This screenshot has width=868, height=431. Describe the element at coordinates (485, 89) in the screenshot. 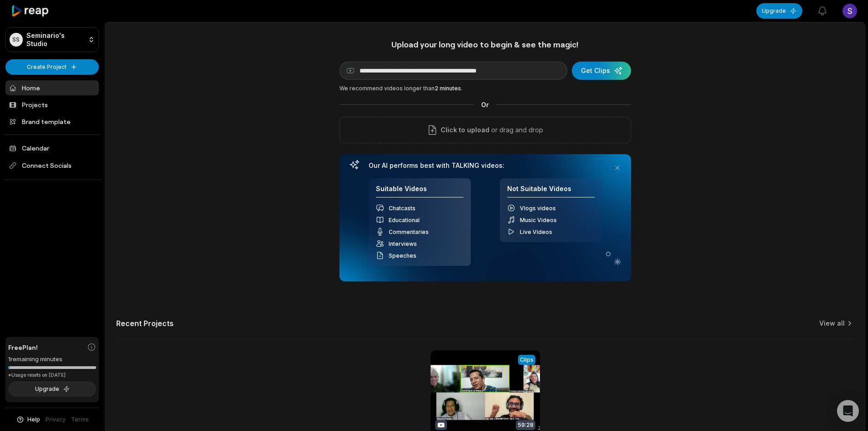

I see `div: We recommend videos longer than .` at that location.